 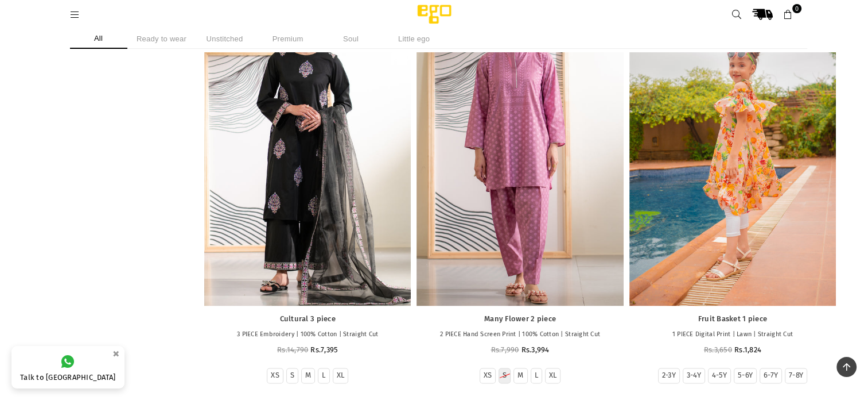 I want to click on label: 3-4Y, so click(x=694, y=375).